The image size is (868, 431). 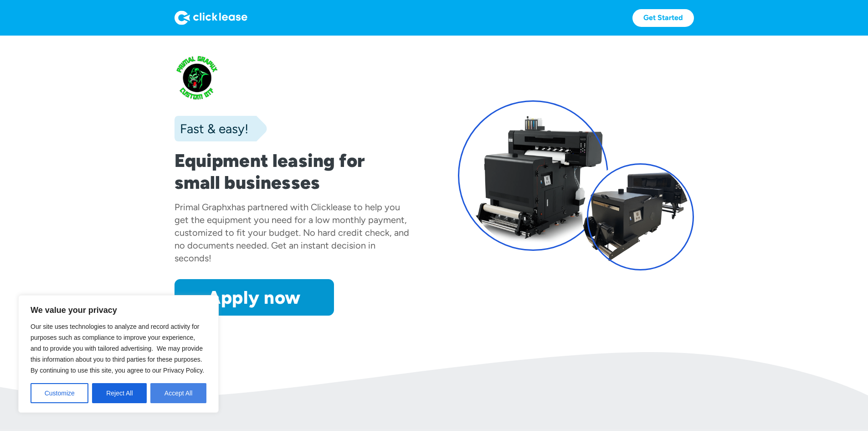 I want to click on button: Customize, so click(x=59, y=393).